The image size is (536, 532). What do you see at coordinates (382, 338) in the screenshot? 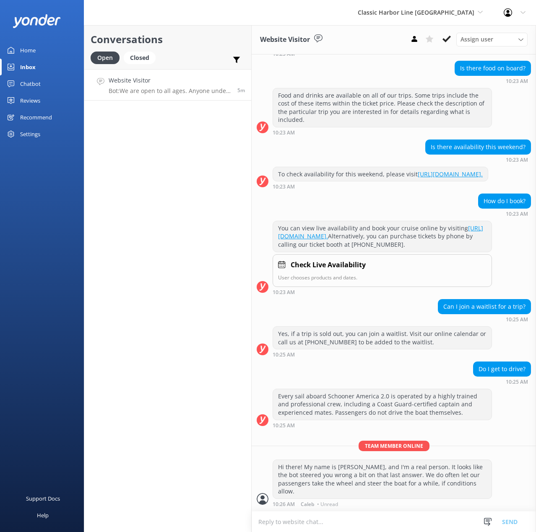
I see `div: Yes, if a trip is sold out, you can join a waitlist. Visit our online calendar or call us at [PHO...` at bounding box center [382, 338].